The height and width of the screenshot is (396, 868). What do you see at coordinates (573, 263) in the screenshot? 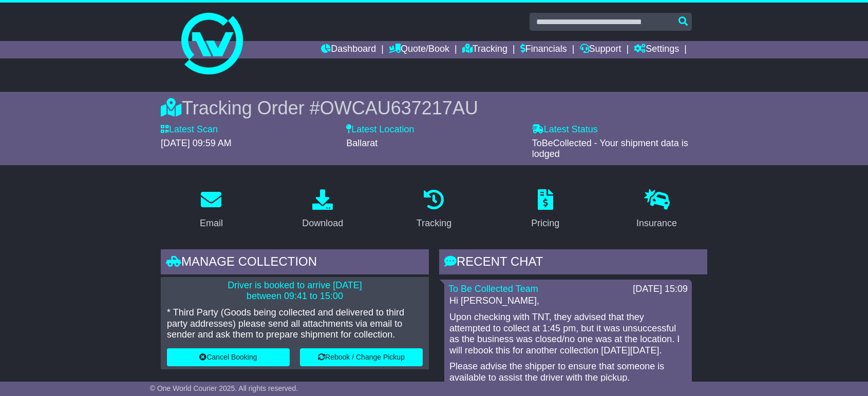
I see `div: RECENT CHAT` at bounding box center [573, 263].